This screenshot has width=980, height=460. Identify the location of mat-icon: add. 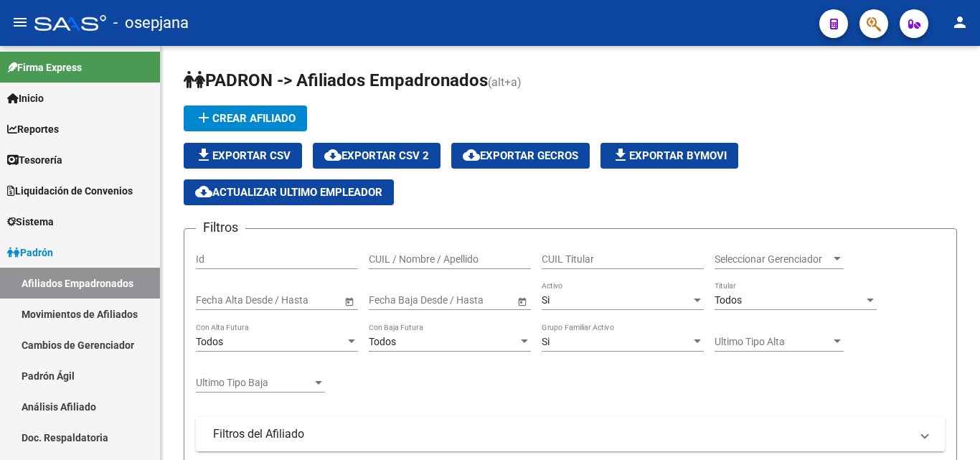
(203, 118).